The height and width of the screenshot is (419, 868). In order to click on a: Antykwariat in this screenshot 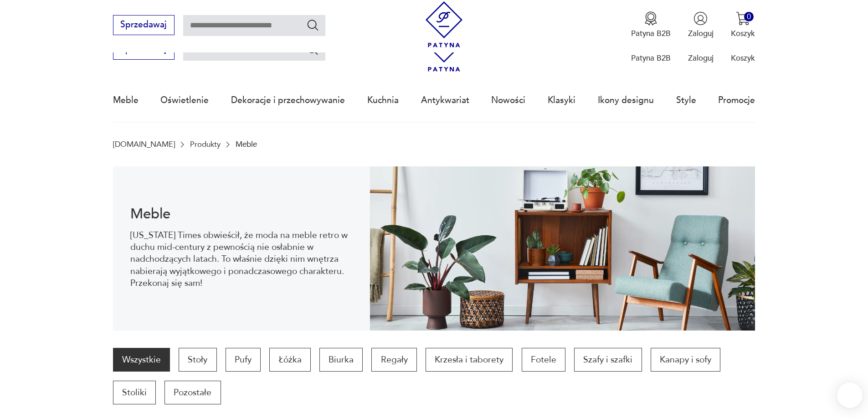, I will do `click(445, 101)`.